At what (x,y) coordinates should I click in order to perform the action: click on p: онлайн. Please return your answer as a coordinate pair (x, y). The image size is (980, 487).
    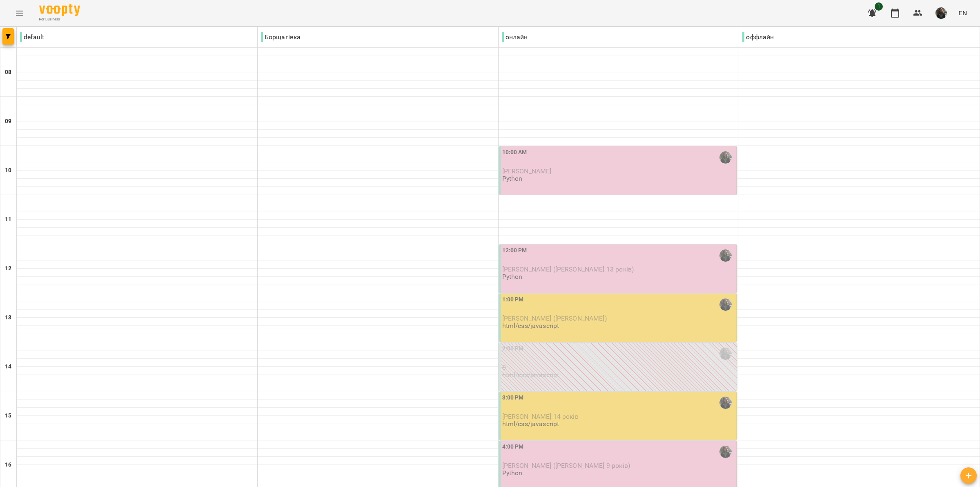
    Looking at the image, I should click on (515, 38).